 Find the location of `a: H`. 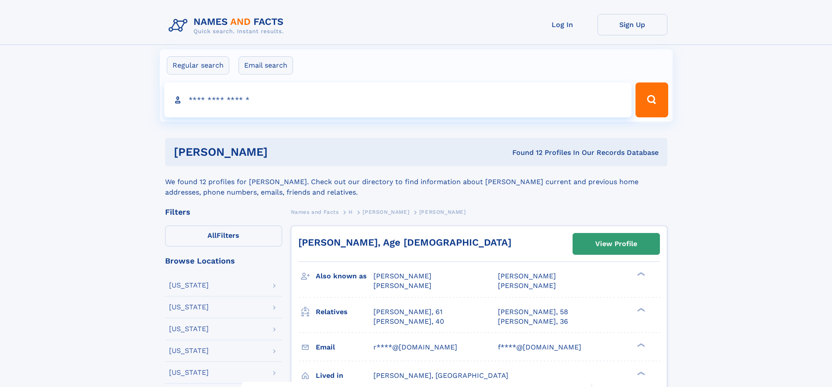

a: H is located at coordinates (351, 212).